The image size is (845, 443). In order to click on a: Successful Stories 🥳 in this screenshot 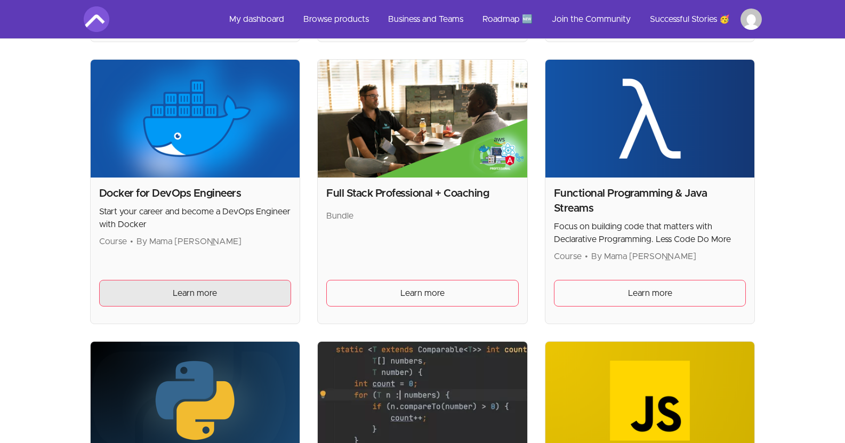, I will do `click(690, 19)`.